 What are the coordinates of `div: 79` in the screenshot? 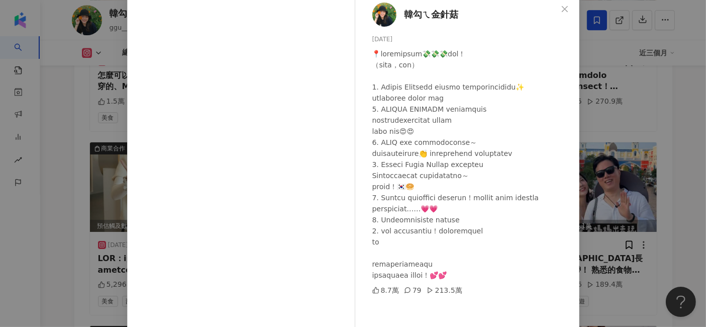 It's located at (412, 290).